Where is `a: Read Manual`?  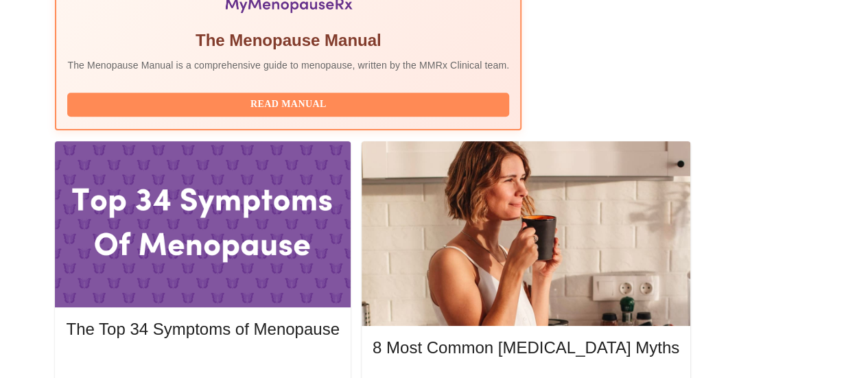
a: Read Manual is located at coordinates (290, 103).